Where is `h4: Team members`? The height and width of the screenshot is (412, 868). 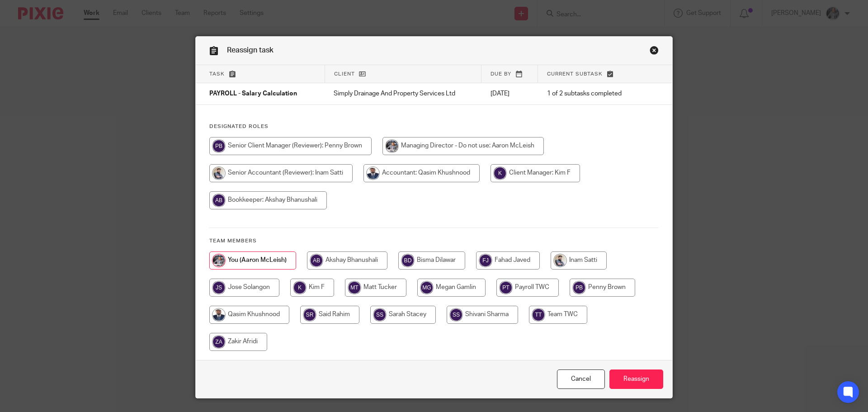 h4: Team members is located at coordinates (434, 241).